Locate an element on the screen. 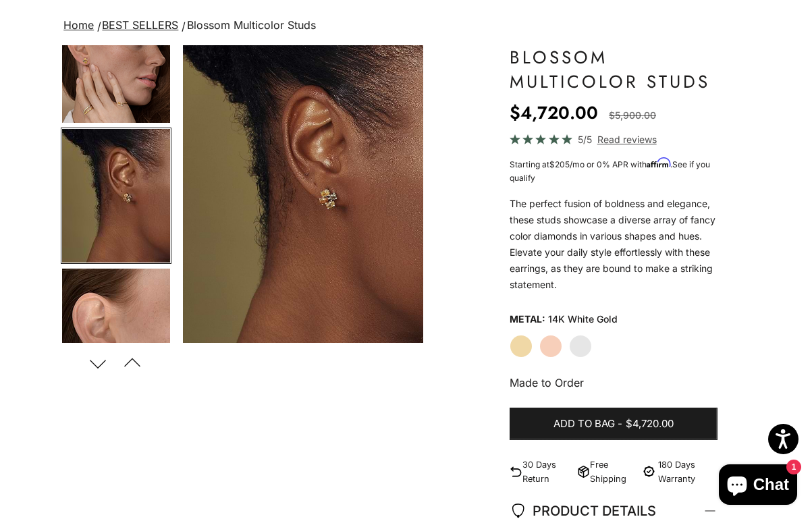 This screenshot has width=812, height=519. p: 180 Days Warranty is located at coordinates (688, 472).